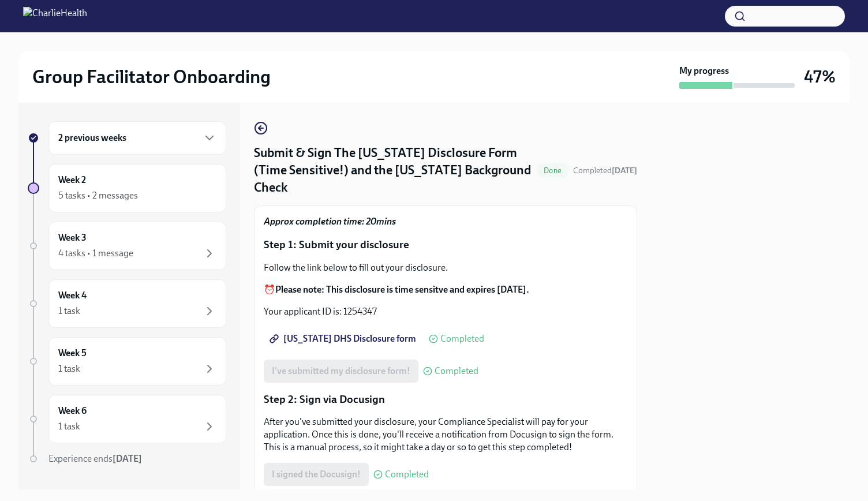 Image resolution: width=868 pixels, height=501 pixels. I want to click on p: After you've submitted your disclosure, your Compliance Specialist will pay for your application...., so click(446, 435).